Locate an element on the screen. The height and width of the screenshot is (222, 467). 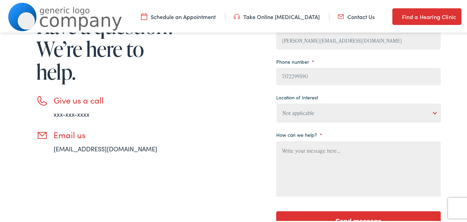
label: Phone number is located at coordinates (295, 60).